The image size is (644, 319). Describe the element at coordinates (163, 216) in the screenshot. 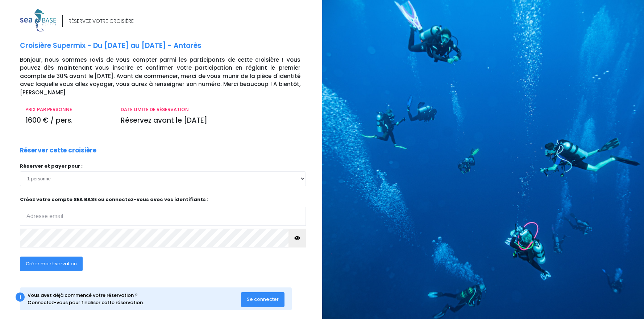

I see `input: Adresse email` at that location.